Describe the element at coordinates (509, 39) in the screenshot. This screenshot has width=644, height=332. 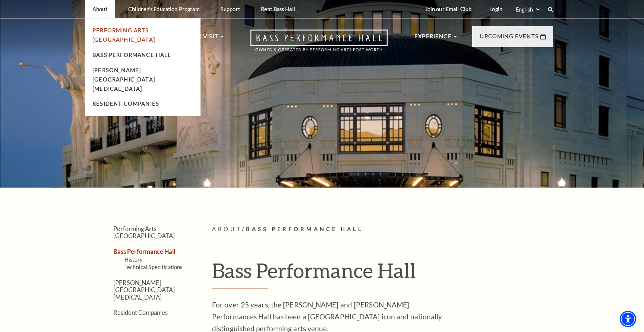
I see `p: Upcoming Events` at that location.